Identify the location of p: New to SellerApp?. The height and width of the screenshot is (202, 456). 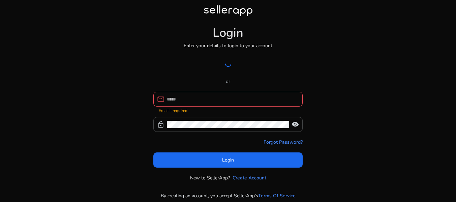
(210, 178).